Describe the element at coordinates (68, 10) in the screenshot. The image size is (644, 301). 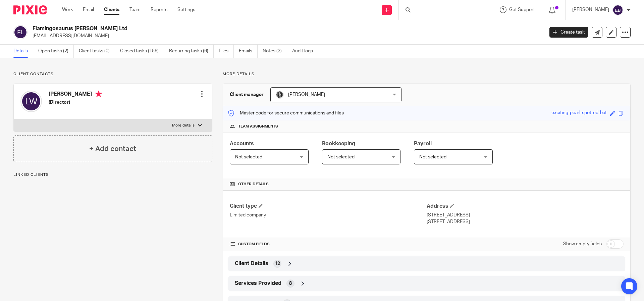
I see `a: Work` at that location.